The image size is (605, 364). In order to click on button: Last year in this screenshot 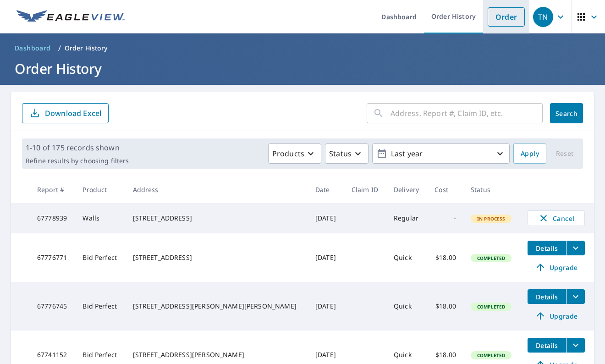, I will do `click(441, 153)`.